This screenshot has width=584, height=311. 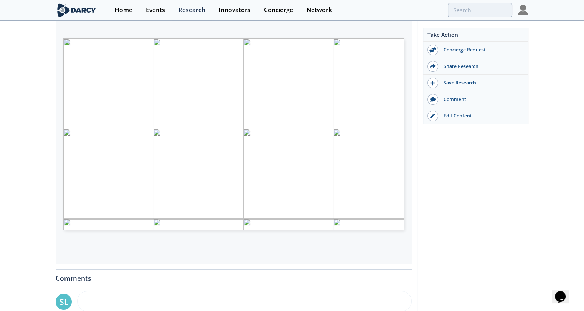 I want to click on img: Profile, so click(x=523, y=10).